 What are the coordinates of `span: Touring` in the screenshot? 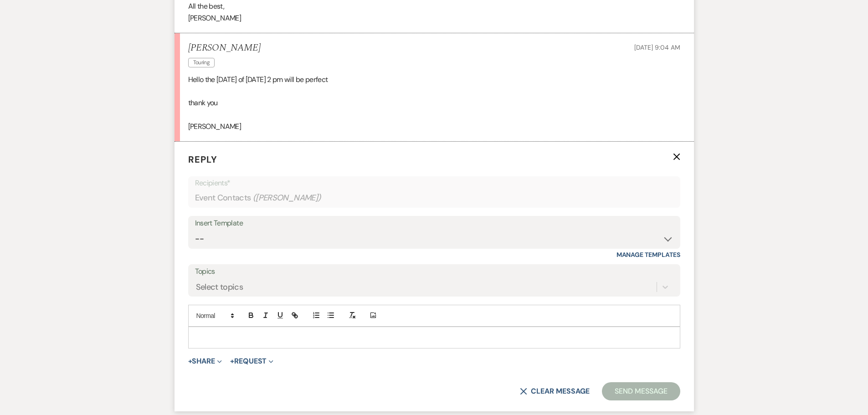 It's located at (202, 63).